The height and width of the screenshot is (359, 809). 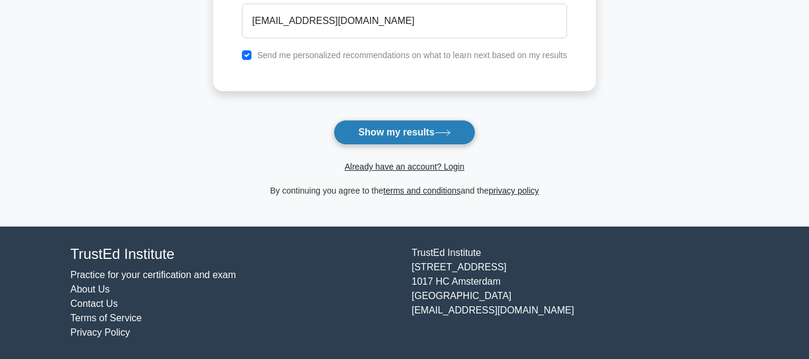 I want to click on a: Privacy Policy, so click(x=101, y=332).